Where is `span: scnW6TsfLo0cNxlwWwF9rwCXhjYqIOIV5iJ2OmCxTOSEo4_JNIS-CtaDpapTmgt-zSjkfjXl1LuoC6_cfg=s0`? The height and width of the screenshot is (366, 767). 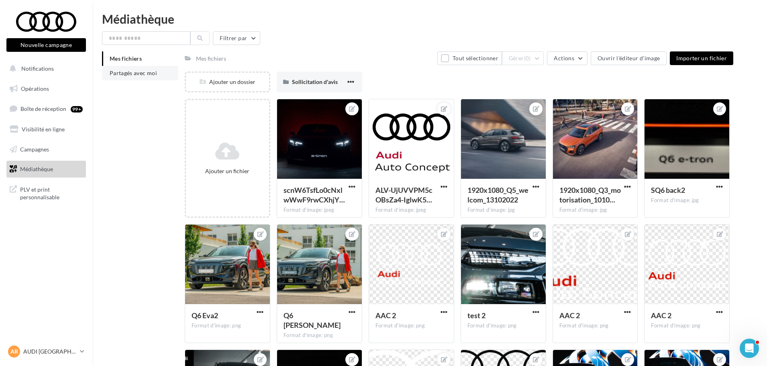
span: scnW6TsfLo0cNxlwWwF9rwCXhjYqIOIV5iJ2OmCxTOSEo4_JNIS-CtaDpapTmgt-zSjkfjXl1LuoC6_cfg=s0 is located at coordinates (314, 195).